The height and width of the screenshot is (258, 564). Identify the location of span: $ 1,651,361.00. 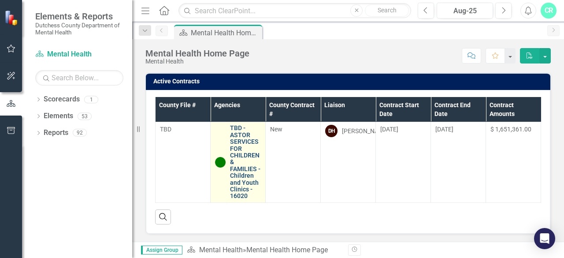
(511, 129).